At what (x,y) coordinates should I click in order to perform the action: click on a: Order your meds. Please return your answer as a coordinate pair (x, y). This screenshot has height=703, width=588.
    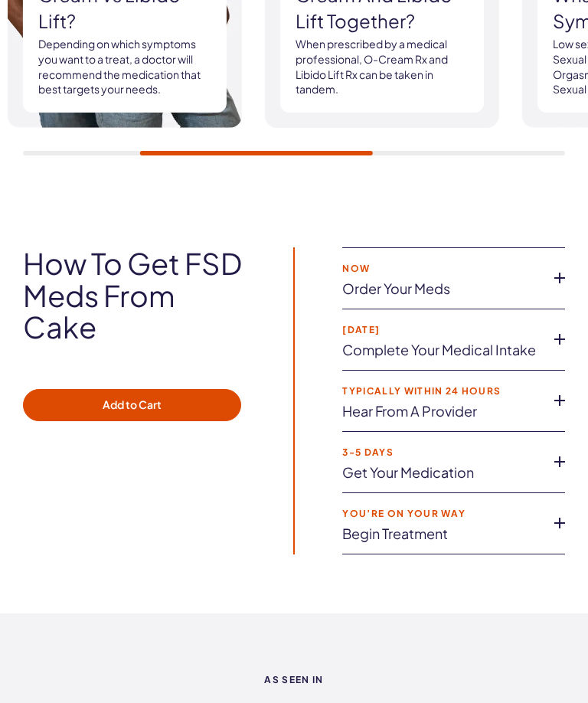
    Looking at the image, I should click on (440, 288).